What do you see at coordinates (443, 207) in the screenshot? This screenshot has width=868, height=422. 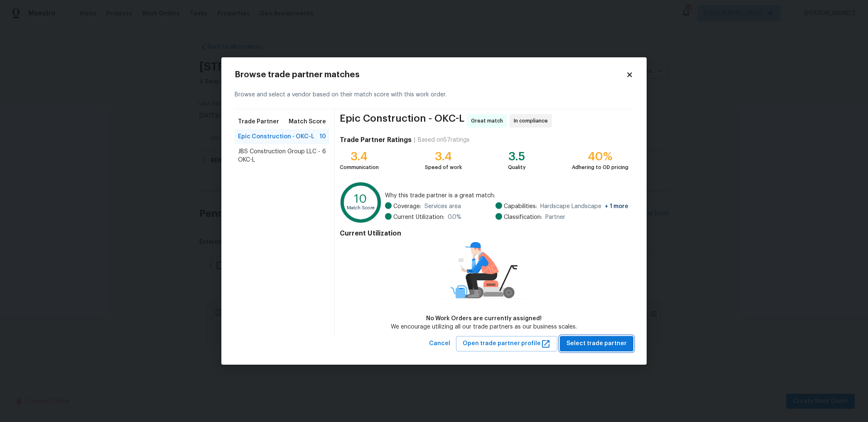 I see `span: Services area` at bounding box center [443, 207].